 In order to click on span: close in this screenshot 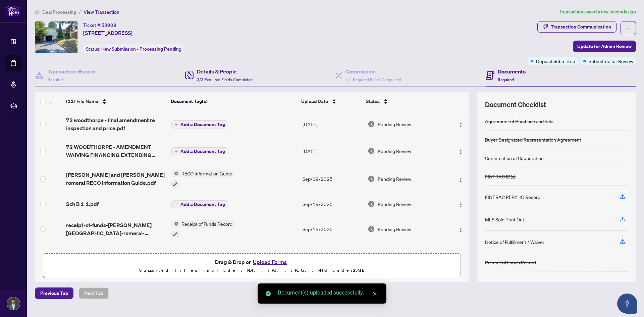, I will do `click(375, 294)`.